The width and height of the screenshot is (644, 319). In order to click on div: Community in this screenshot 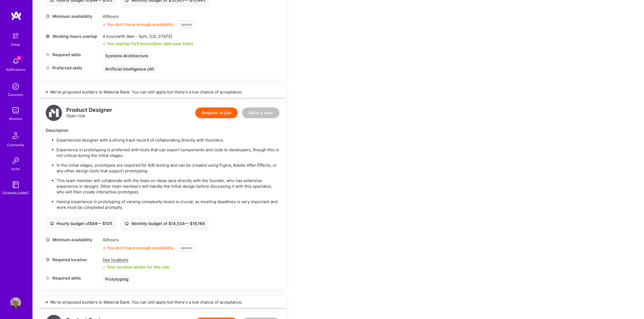, I will do `click(16, 145)`.